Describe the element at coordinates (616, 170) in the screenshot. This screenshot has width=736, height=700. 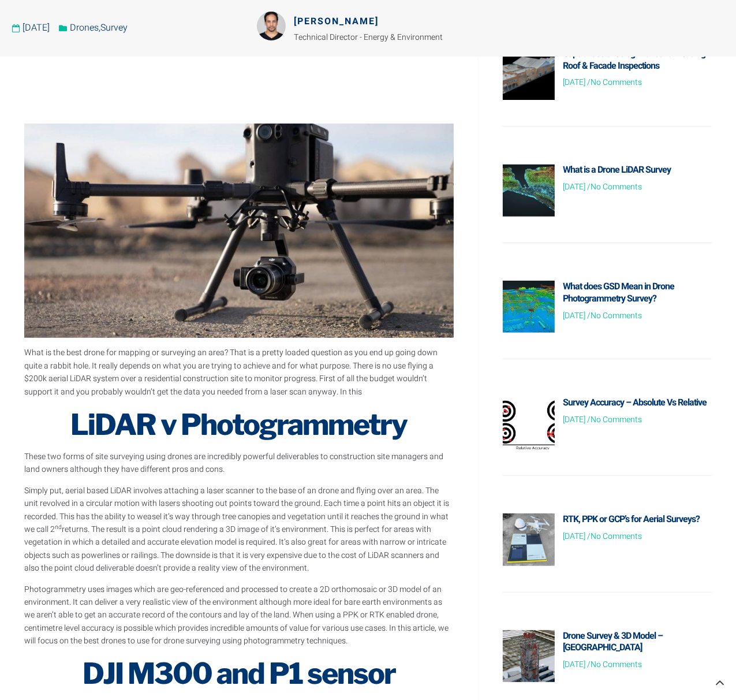
I see `a: What is a Drone LiDAR Survey` at that location.